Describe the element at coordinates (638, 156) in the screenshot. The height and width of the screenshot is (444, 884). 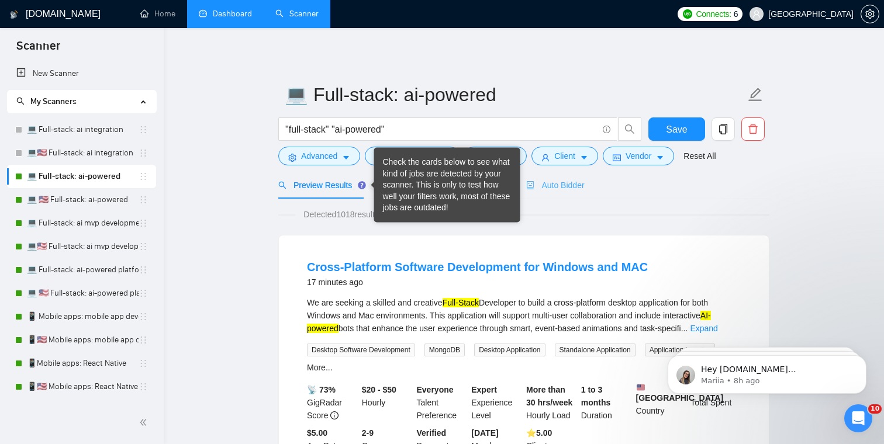
I see `span: Vendor` at that location.